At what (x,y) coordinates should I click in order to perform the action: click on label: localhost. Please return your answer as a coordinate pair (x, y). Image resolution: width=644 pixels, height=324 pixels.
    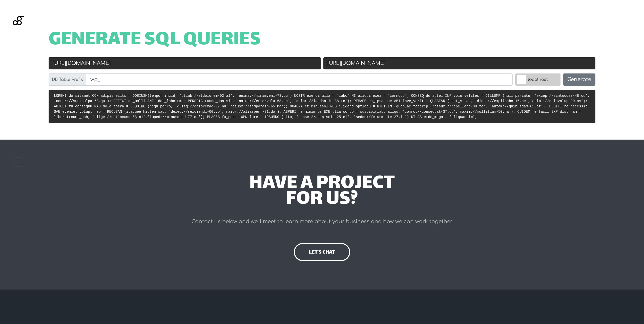
    Looking at the image, I should click on (538, 80).